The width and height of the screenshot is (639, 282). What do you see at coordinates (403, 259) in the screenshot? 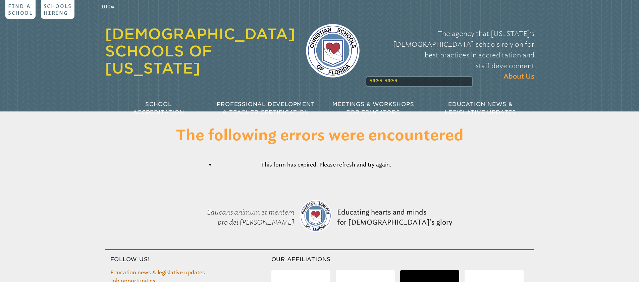
I see `h3: Our Affiliations` at bounding box center [403, 259].